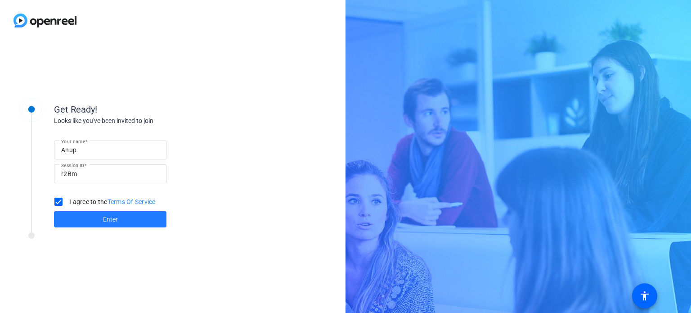 The image size is (691, 313). What do you see at coordinates (144, 109) in the screenshot?
I see `div: Get Ready!` at bounding box center [144, 109].